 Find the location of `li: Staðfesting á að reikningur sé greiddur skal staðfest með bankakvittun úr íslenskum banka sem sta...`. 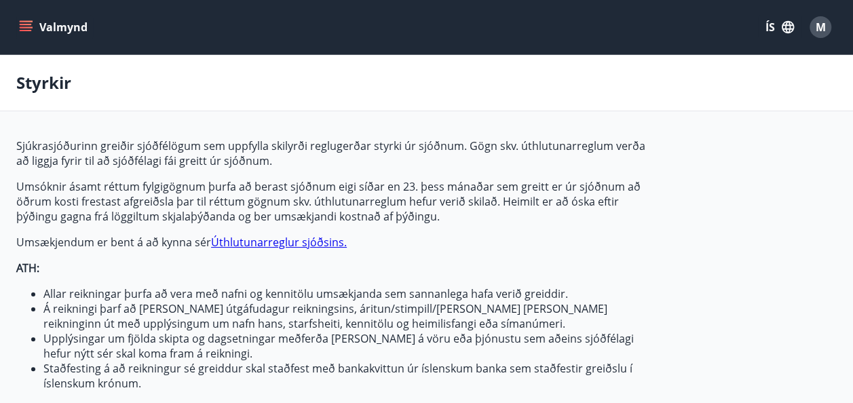

li: Staðfesting á að reikningur sé greiddur skal staðfest með bankakvittun úr íslenskum banka sem sta... is located at coordinates (350, 376).